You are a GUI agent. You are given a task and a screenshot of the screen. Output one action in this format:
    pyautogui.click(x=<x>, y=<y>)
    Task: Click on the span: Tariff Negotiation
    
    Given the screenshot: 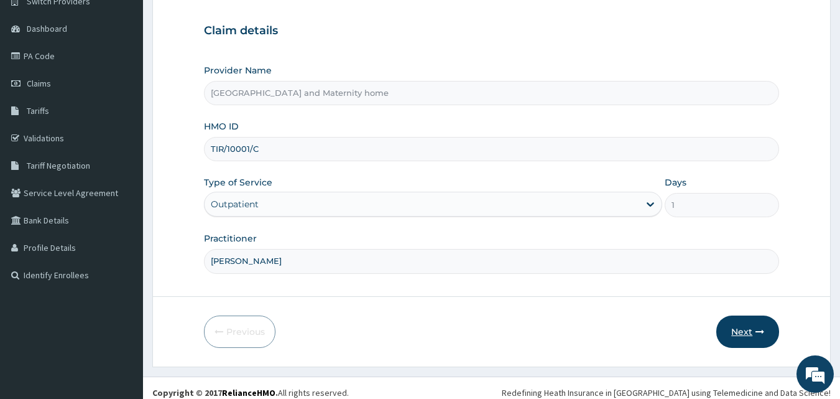 What is the action you would take?
    pyautogui.click(x=58, y=165)
    